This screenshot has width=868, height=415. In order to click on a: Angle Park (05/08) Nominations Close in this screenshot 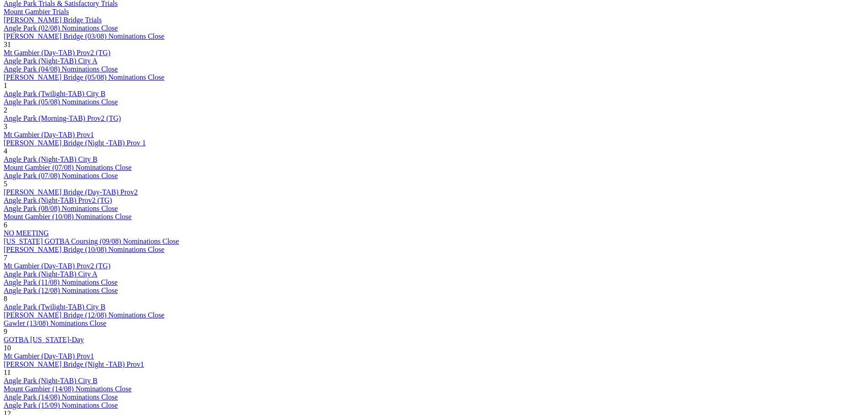, I will do `click(60, 102)`.